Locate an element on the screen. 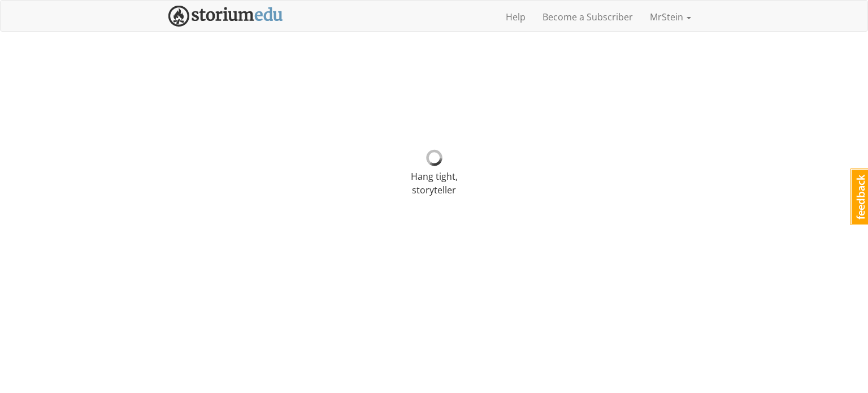 The image size is (868, 393). a: Become a Subscriber is located at coordinates (588, 17).